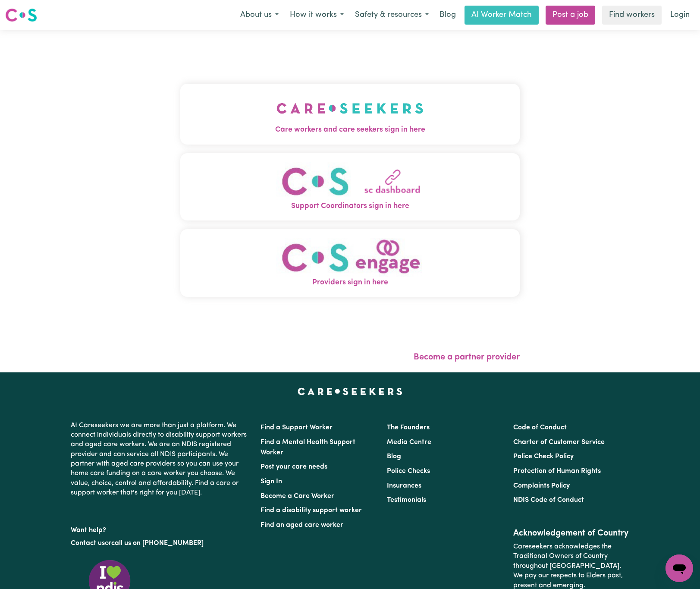  I want to click on p: or, so click(160, 543).